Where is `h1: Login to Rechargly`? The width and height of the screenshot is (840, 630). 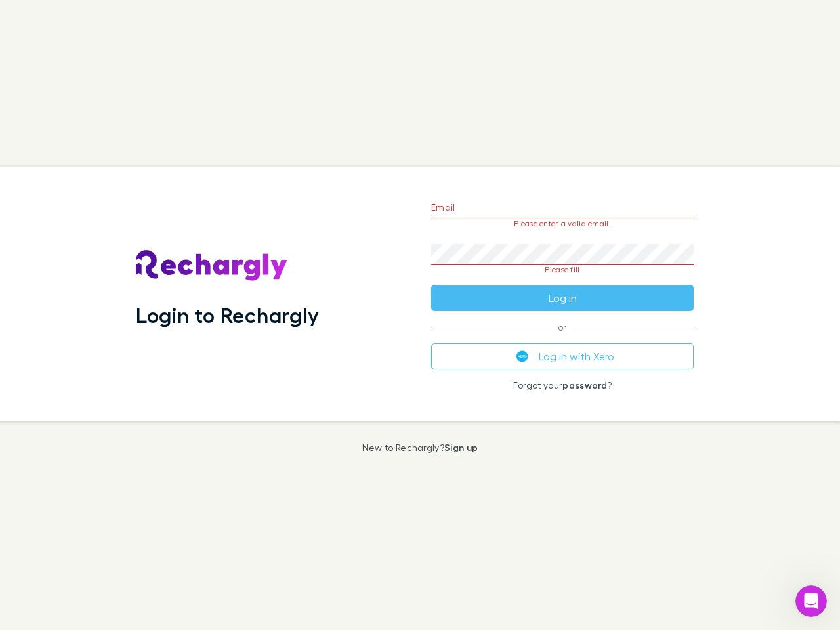 h1: Login to Rechargly is located at coordinates (227, 315).